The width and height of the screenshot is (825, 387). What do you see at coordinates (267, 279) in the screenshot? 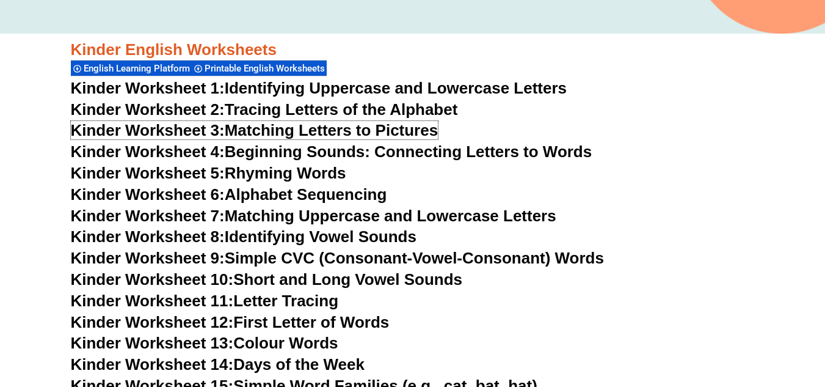
I see `a: Kinder Worksheet 10:Short and Long Vowel Sounds` at bounding box center [267, 279].